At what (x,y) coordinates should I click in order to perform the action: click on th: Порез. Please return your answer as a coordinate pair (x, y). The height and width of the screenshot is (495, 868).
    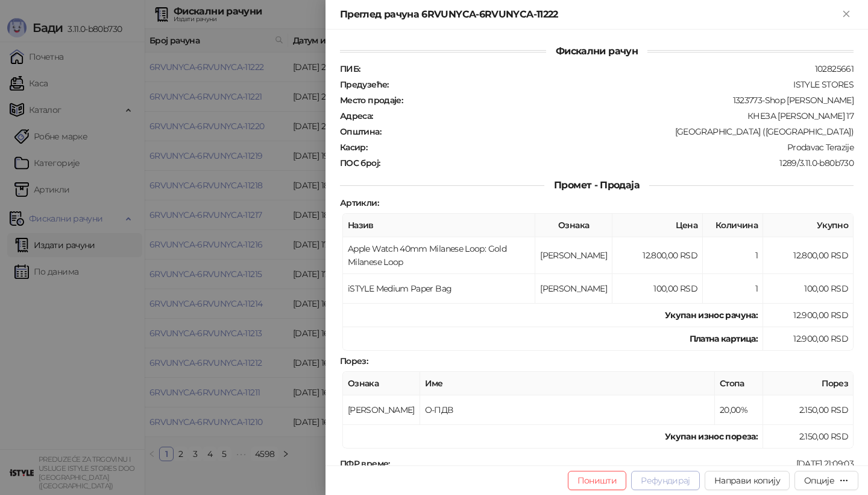
    Looking at the image, I should click on (808, 383).